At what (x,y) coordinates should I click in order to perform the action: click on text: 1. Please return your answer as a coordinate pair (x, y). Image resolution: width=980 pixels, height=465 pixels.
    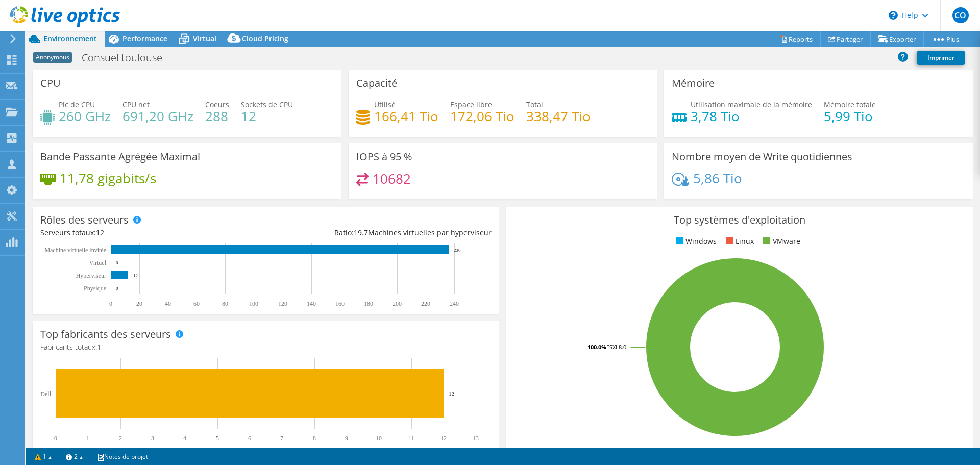
    Looking at the image, I should click on (88, 438).